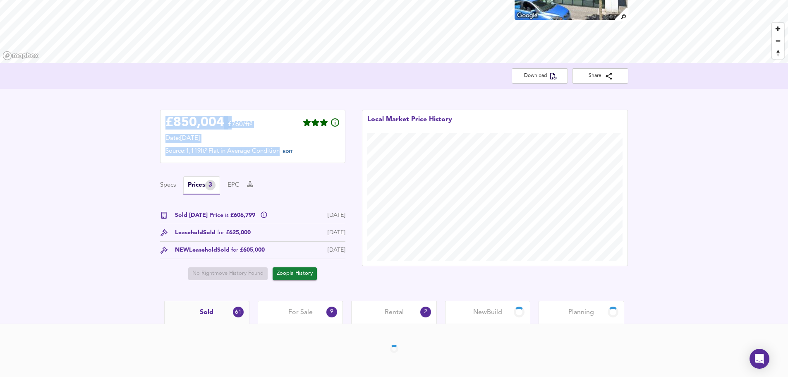 This screenshot has height=377, width=788. What do you see at coordinates (410, 124) in the screenshot?
I see `div: Local Market Price History` at bounding box center [410, 124].